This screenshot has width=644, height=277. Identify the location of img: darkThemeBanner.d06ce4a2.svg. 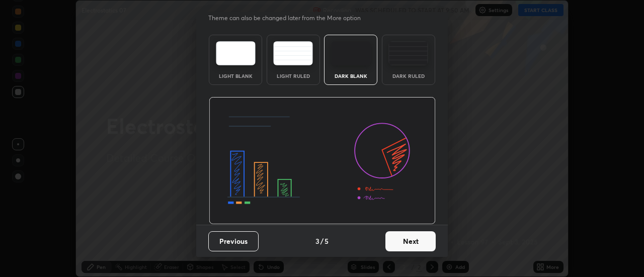
(322, 161).